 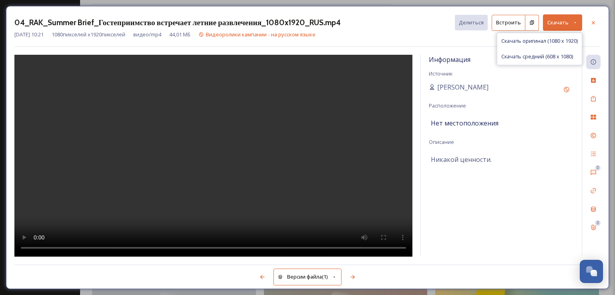 I want to click on font: Видеоролики кампании - на русском языке, so click(x=261, y=34).